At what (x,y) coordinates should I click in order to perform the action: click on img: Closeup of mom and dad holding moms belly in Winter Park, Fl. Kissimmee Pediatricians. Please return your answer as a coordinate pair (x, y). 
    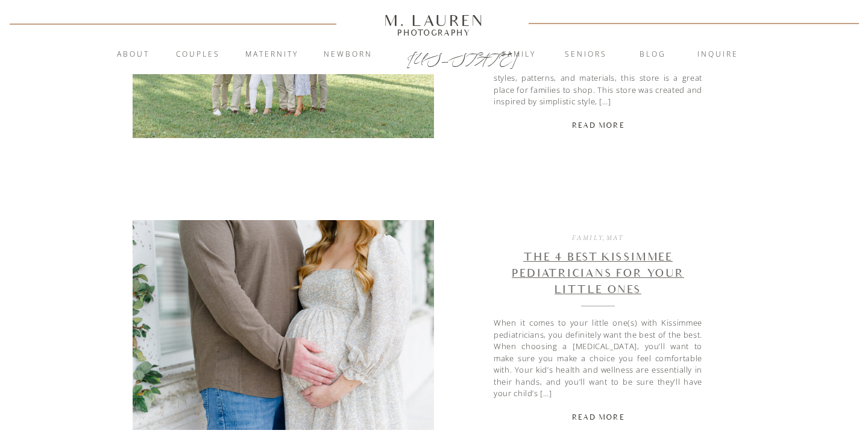
    Looking at the image, I should click on (283, 325).